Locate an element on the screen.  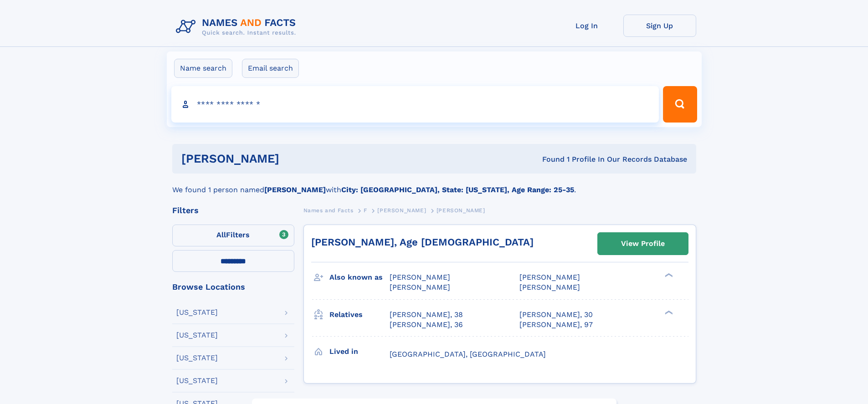
label: Email search is located at coordinates (270, 68).